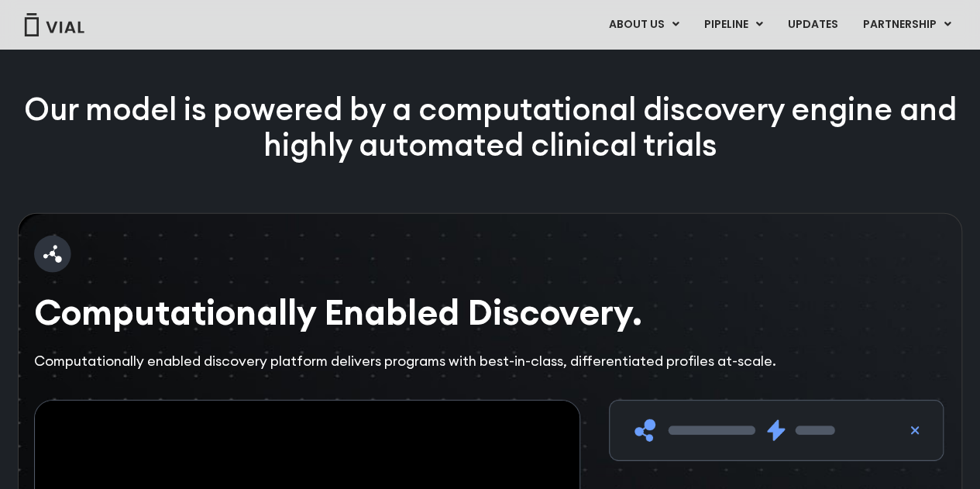  I want to click on a: PARTNERSHIPMenu Toggle, so click(907, 25).